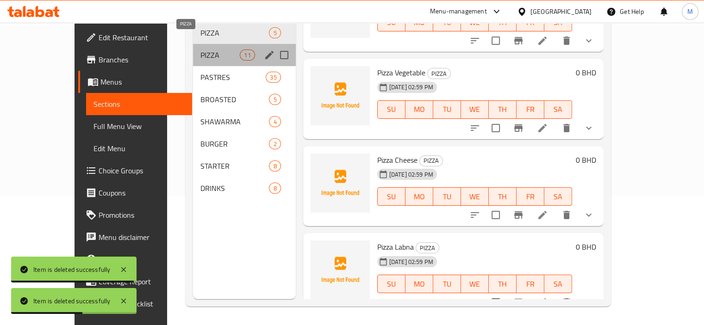  What do you see at coordinates (244, 99) in the screenshot?
I see `div: BROASTED5` at bounding box center [244, 99].